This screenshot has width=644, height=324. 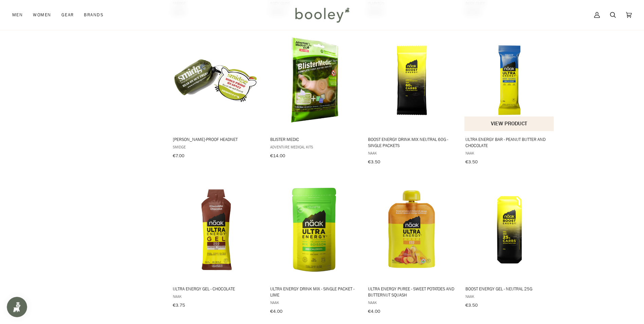 What do you see at coordinates (179, 305) in the screenshot?
I see `span: €3.75` at bounding box center [179, 305].